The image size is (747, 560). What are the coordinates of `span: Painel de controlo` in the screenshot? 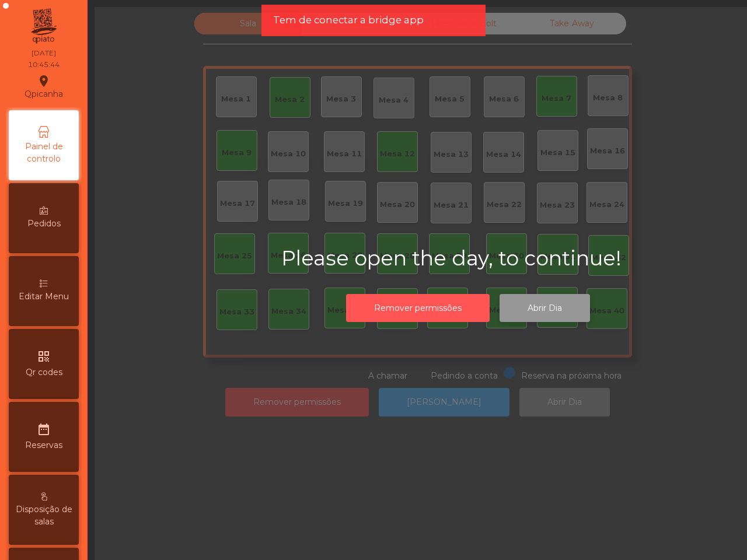 It's located at (43, 153).